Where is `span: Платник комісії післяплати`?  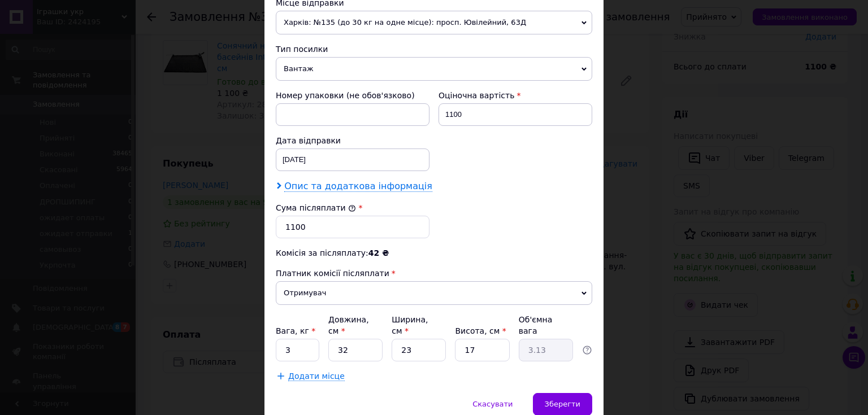 span: Платник комісії післяплати is located at coordinates (332, 273).